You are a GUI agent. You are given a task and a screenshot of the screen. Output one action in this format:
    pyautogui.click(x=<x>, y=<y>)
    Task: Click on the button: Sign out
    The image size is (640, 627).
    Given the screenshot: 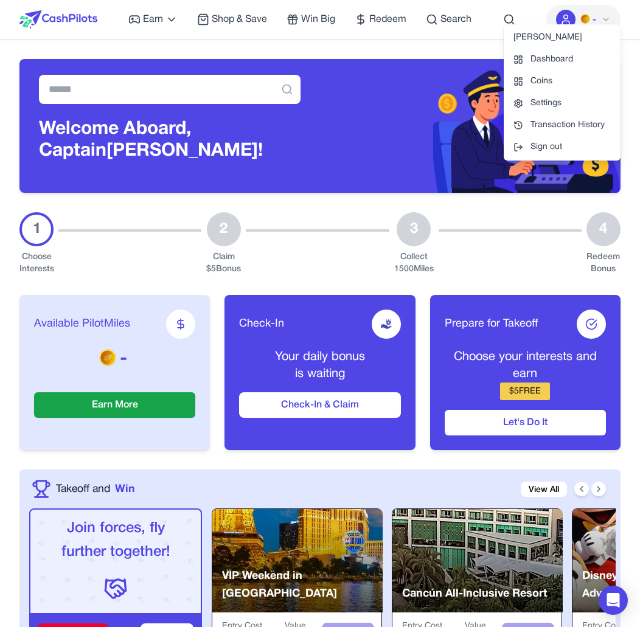 What is the action you would take?
    pyautogui.click(x=562, y=147)
    